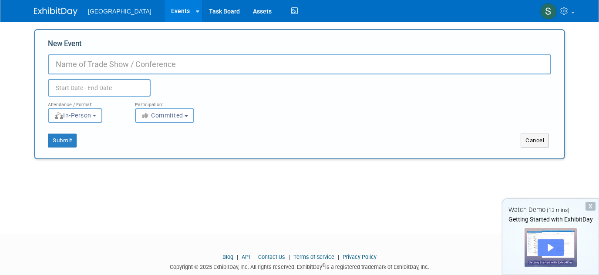 This screenshot has width=599, height=275. I want to click on div: Attendance / Format:, so click(85, 102).